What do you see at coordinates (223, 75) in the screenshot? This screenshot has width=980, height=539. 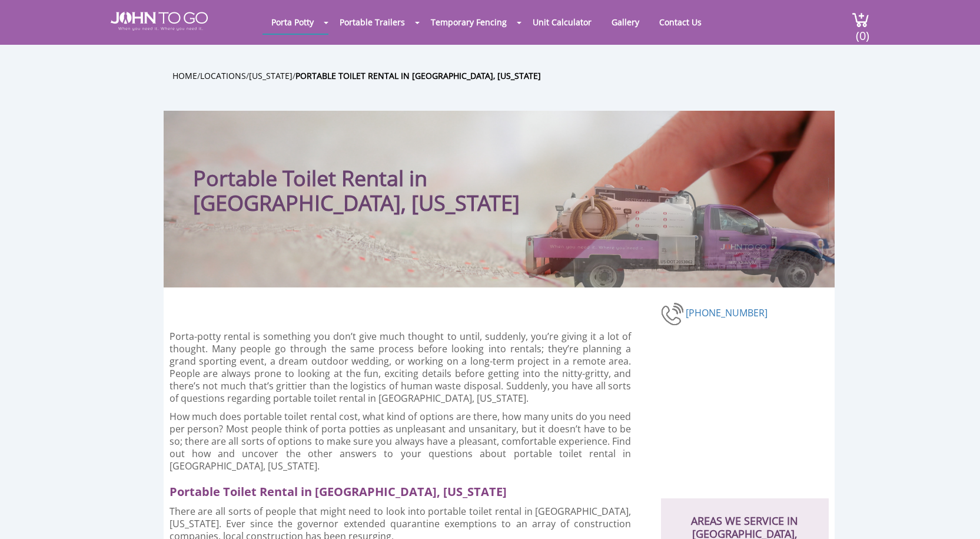 I see `a: Locations` at bounding box center [223, 75].